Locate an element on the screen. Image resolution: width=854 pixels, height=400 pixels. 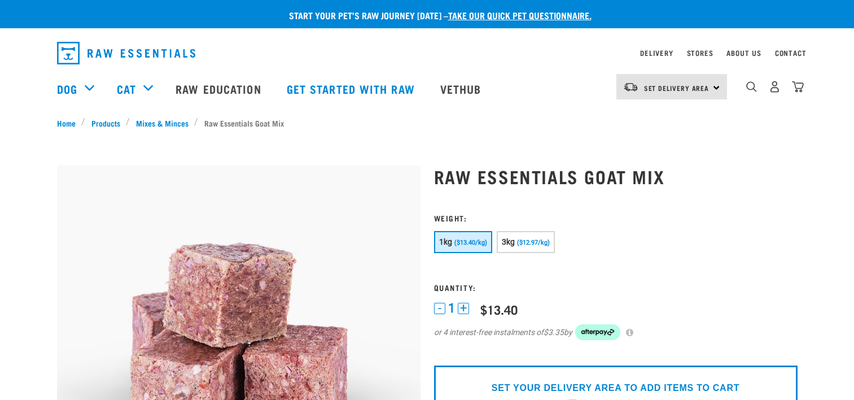
a: About Us is located at coordinates (744, 53).